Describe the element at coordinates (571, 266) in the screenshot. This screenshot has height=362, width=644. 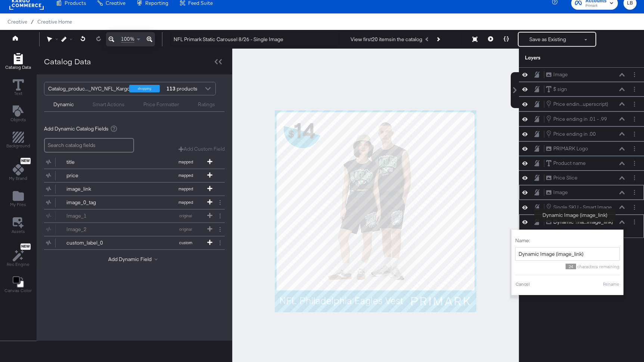
I see `span: 24` at that location.